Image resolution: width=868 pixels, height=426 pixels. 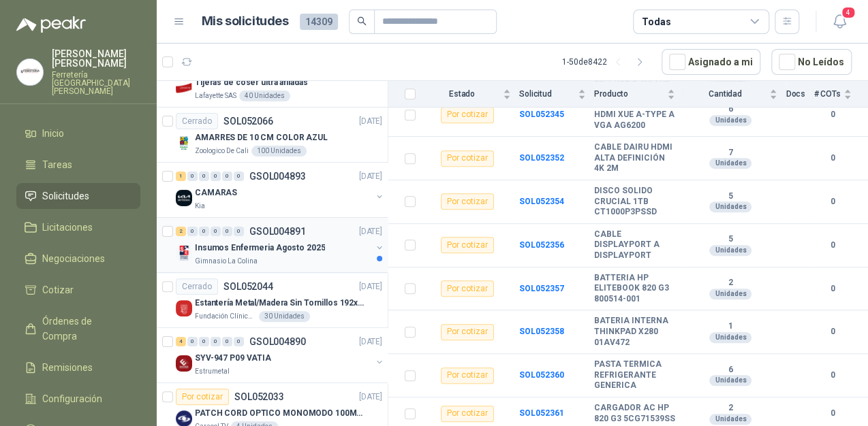 What do you see at coordinates (542, 202) in the screenshot?
I see `a: SOL052354` at bounding box center [542, 202].